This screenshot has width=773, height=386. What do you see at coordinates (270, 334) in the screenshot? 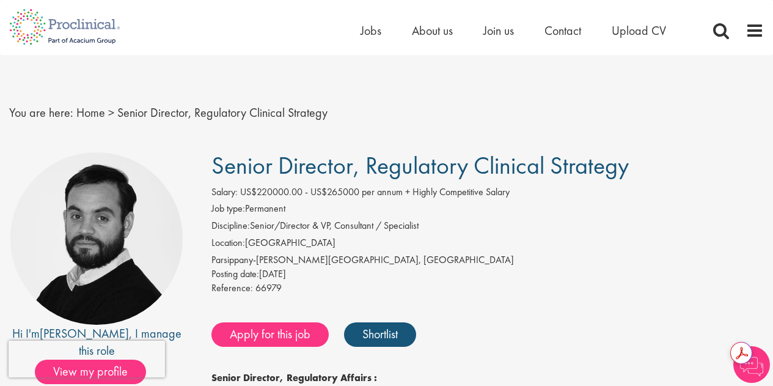
I see `a: Apply for this job` at bounding box center [270, 334].